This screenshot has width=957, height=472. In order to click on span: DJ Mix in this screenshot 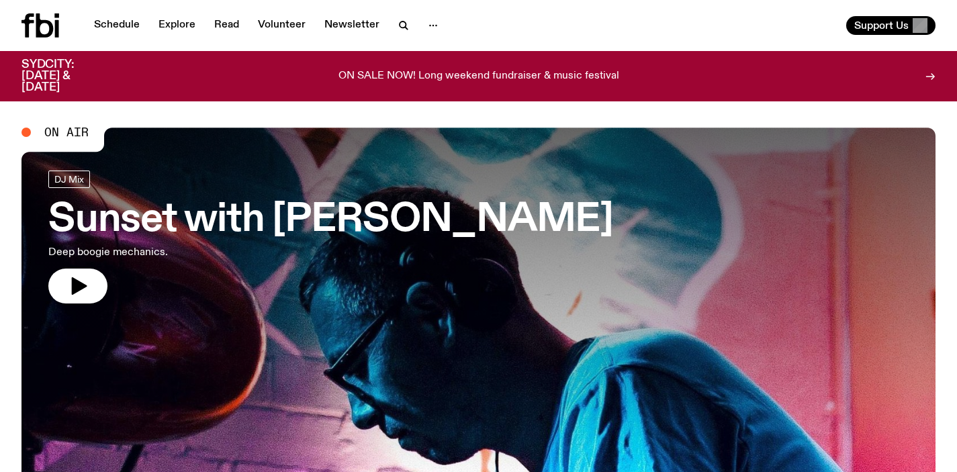, I will do `click(69, 179)`.